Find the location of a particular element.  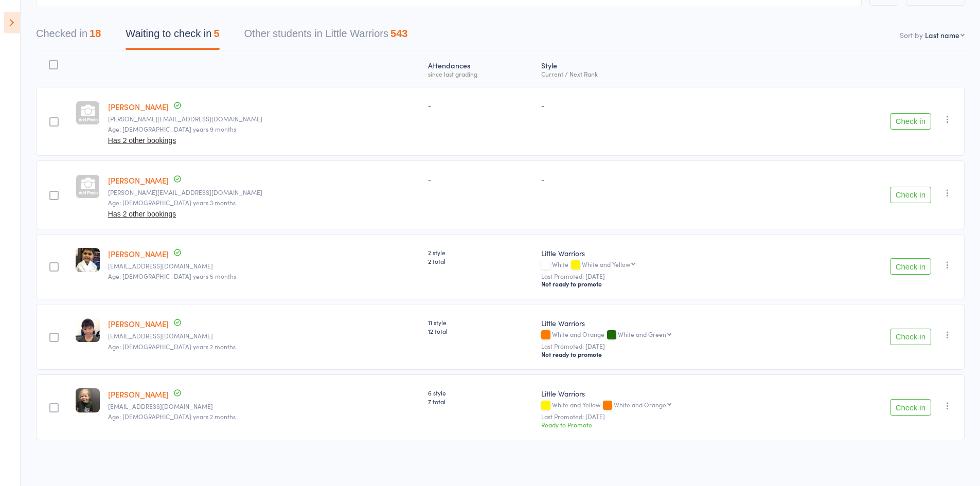

span: 2 total is located at coordinates (481, 261).